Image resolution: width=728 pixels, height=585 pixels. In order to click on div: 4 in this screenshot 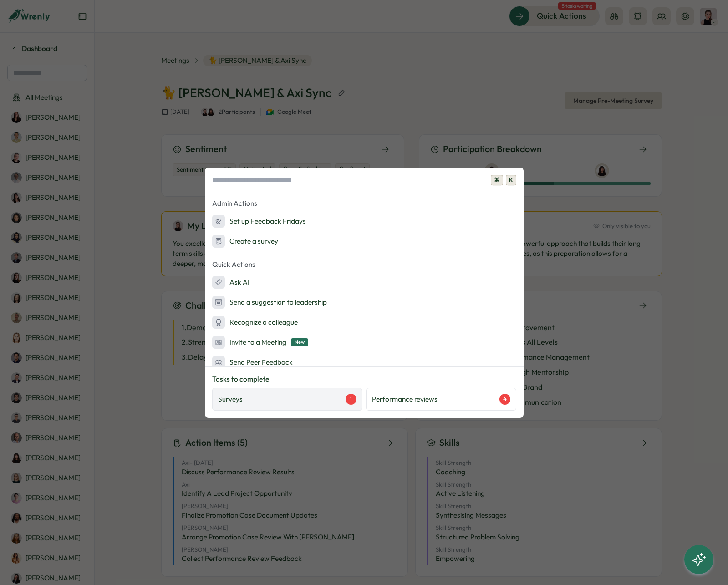, I will do `click(505, 399)`.